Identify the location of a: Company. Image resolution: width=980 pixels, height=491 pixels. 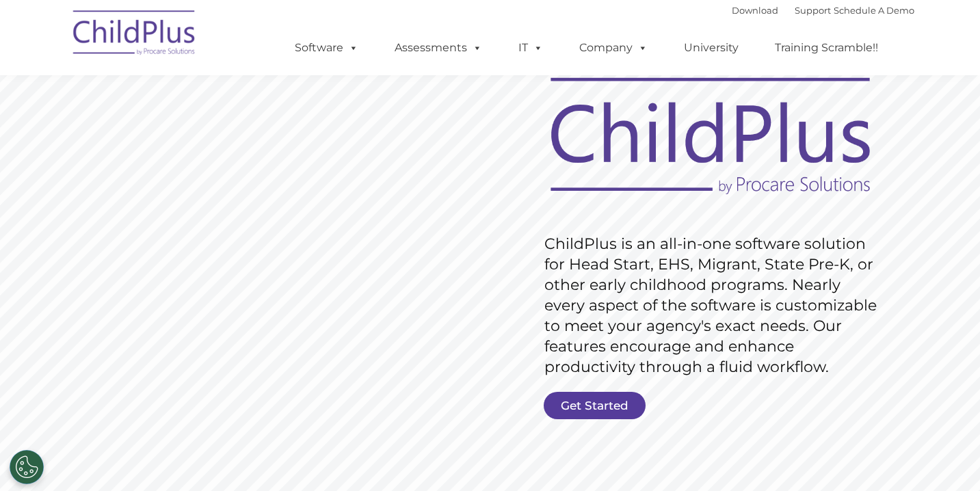
(614, 48).